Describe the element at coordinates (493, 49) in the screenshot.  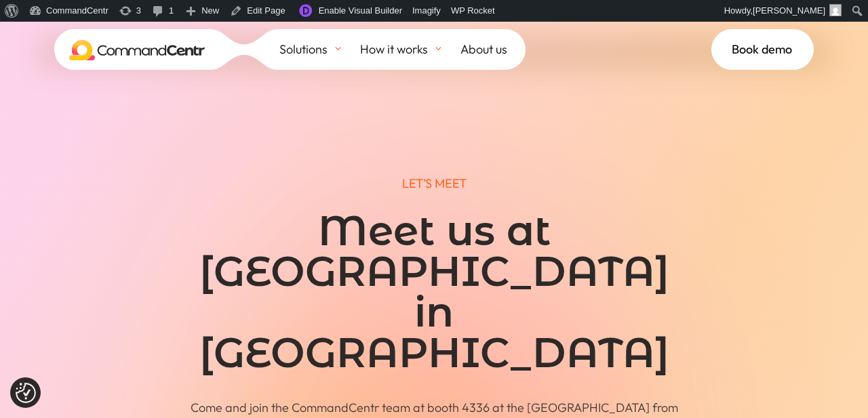
I see `a: About us` at that location.